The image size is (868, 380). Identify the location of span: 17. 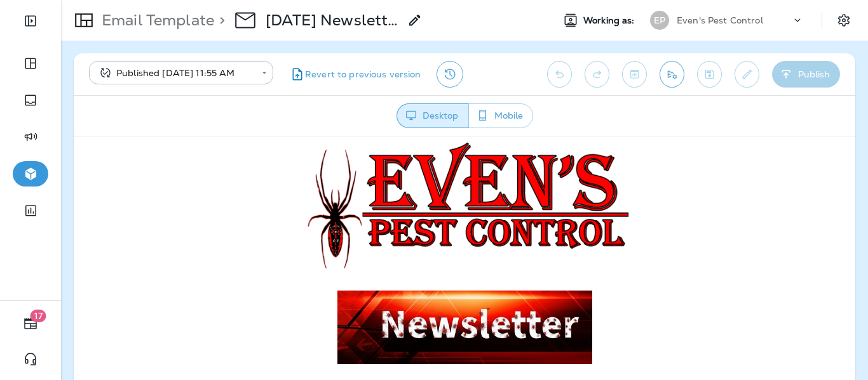
(38, 316).